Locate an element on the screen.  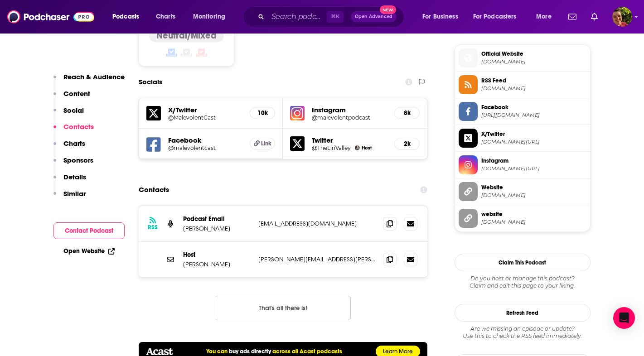
span: malevolent.libsyn.com is located at coordinates (534, 88).